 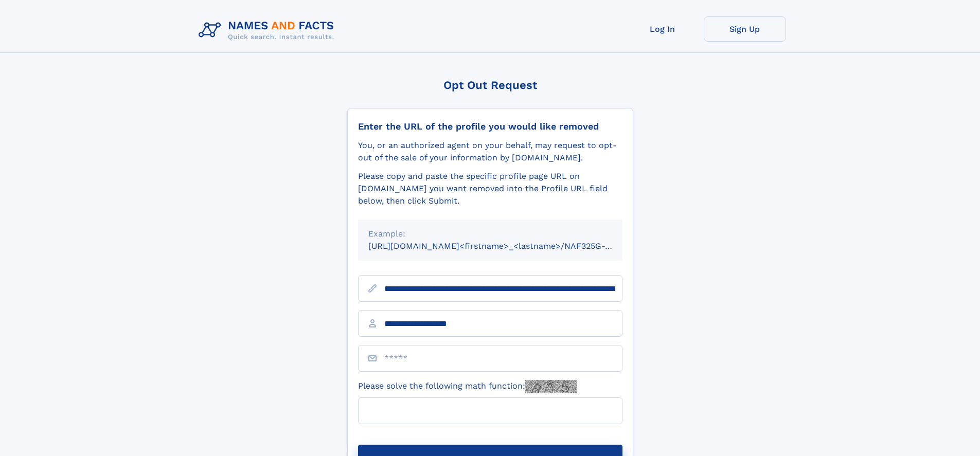 What do you see at coordinates (467, 386) in the screenshot?
I see `label: Please solve the following math function:` at bounding box center [467, 386].